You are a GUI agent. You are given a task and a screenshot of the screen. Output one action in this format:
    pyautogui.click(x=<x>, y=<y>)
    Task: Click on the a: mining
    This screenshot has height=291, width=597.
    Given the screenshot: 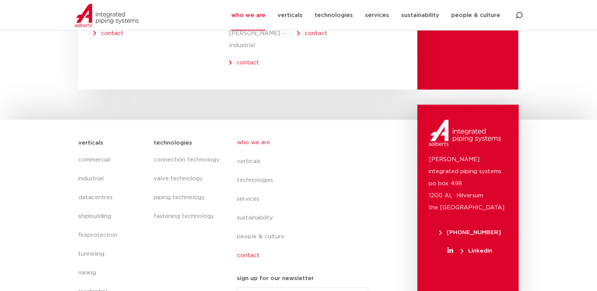 What is the action you would take?
    pyautogui.click(x=112, y=273)
    